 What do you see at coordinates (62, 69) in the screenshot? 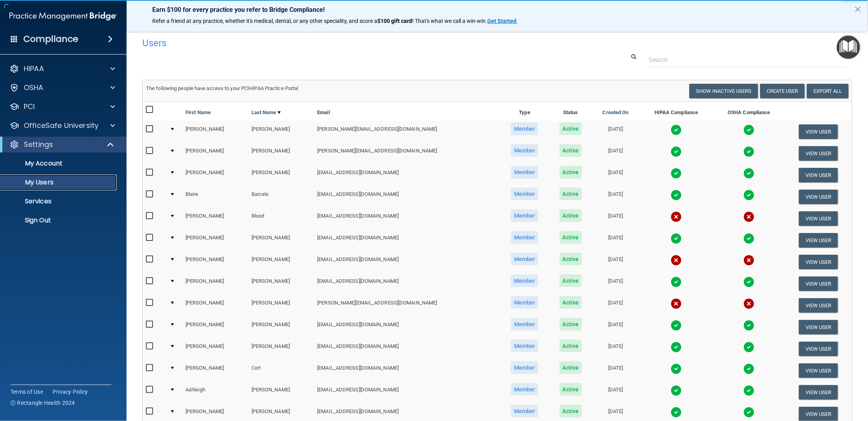
I see `a: HIPAA` at bounding box center [62, 69].